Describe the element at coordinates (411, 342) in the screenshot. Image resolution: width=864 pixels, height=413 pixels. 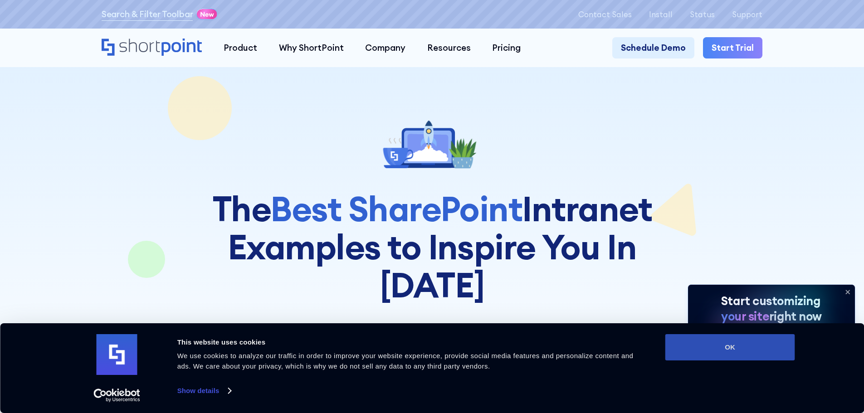
I see `div: This website uses cookies` at that location.